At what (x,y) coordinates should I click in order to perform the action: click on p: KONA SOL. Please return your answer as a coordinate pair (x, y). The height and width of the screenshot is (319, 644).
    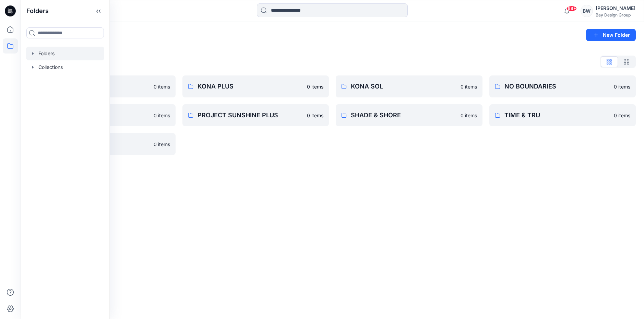
    Looking at the image, I should click on (404, 86).